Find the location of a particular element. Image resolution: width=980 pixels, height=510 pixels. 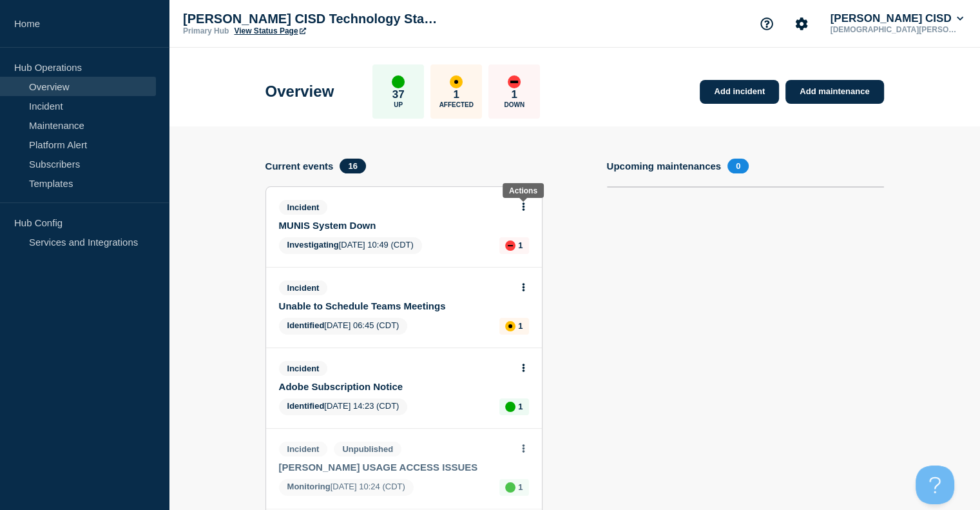

a: Adobe Subscription Notice is located at coordinates (395, 386).